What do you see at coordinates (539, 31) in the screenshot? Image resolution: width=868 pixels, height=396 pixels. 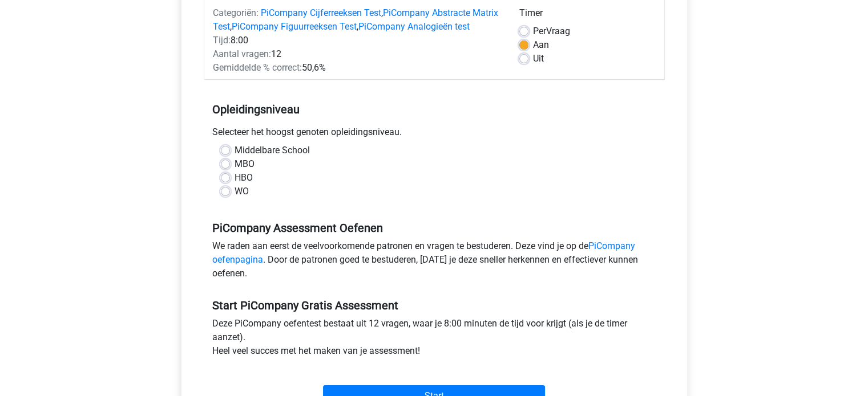 I see `span: Per` at bounding box center [539, 31].